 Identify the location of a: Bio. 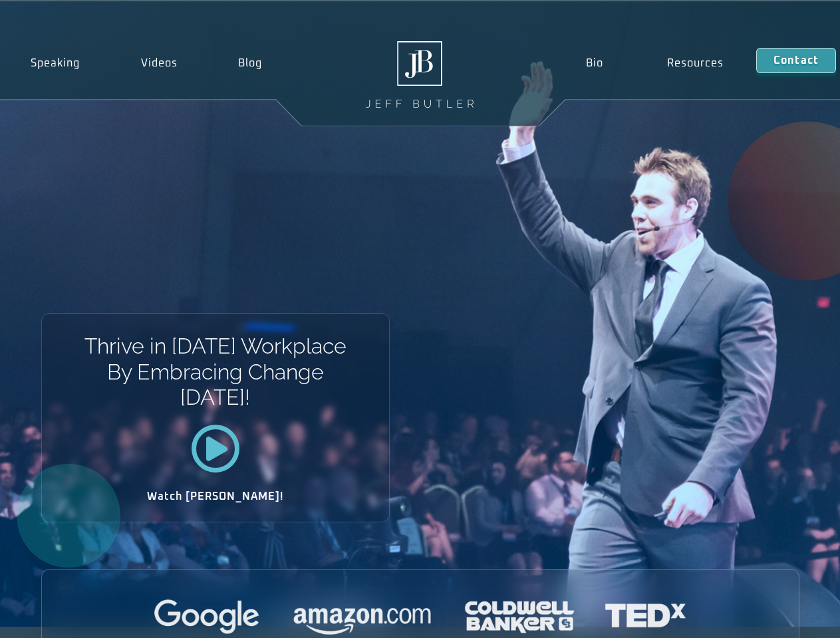
(594, 63).